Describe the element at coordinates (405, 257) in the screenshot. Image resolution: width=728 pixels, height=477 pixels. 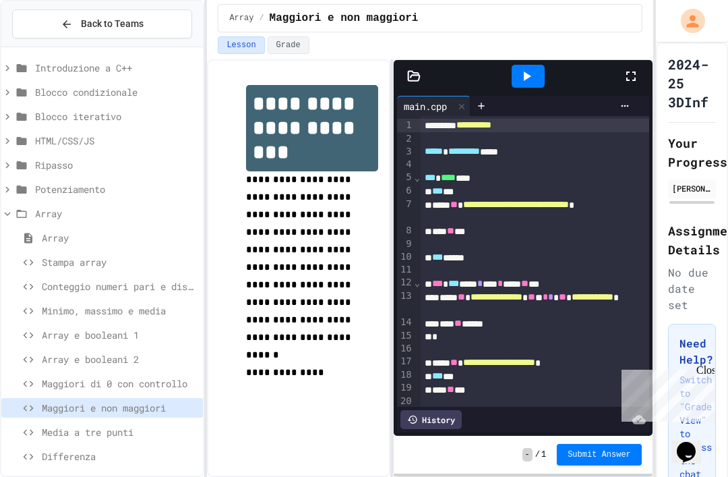
I see `div: 10` at that location.